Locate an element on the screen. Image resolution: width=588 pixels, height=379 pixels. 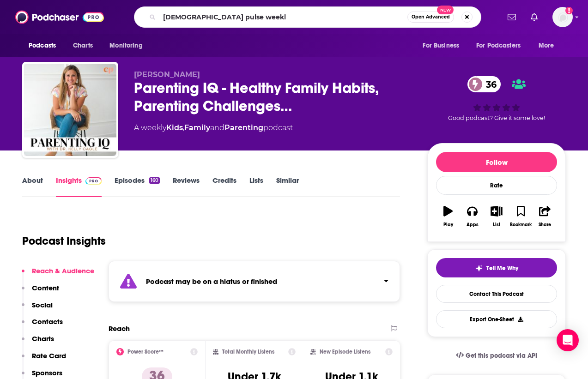
h2: Total Monthly Listens is located at coordinates (248, 352).